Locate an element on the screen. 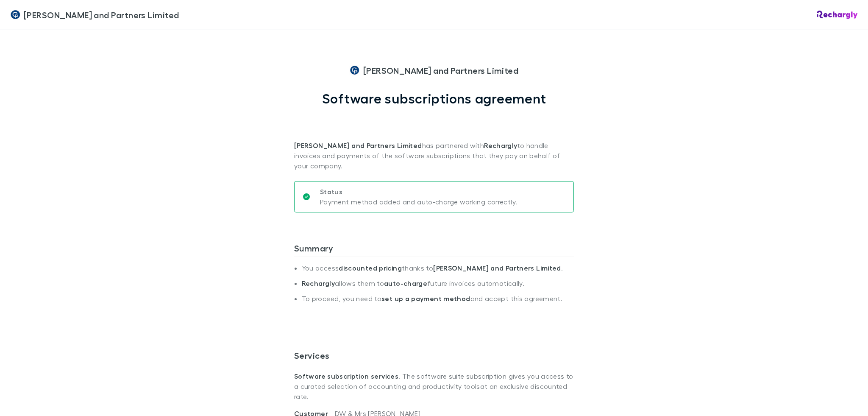 The height and width of the screenshot is (416, 868). h1: Software subscriptions agreement is located at coordinates (434, 99).